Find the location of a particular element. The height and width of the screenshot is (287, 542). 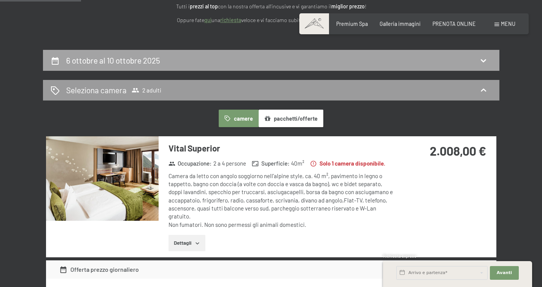

p: Oppure fate una veloce e vi facciamo subito la offerta piacevole. Grazie is located at coordinates (271, 20).